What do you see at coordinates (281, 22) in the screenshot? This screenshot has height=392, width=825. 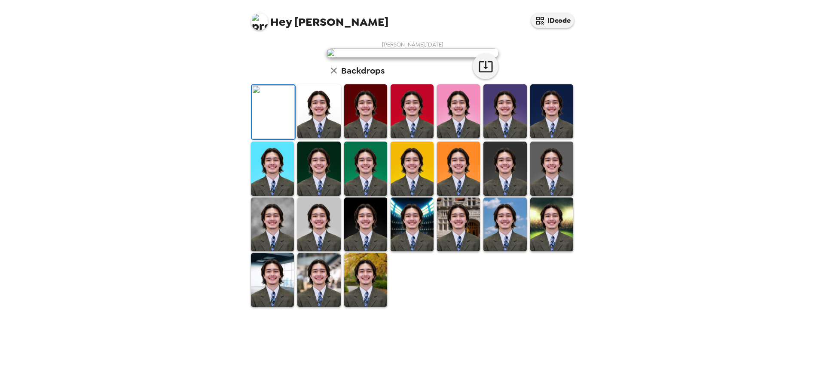 I see `span: Hey` at bounding box center [281, 22].